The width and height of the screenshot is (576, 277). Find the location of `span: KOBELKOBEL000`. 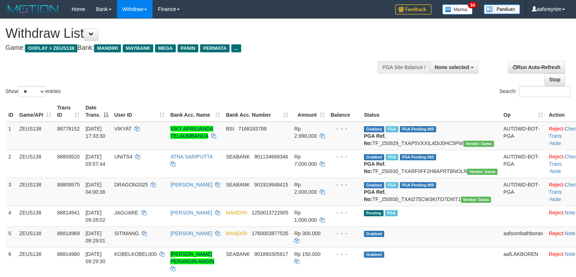

span: KOBELKOBEL000 is located at coordinates (135, 254).